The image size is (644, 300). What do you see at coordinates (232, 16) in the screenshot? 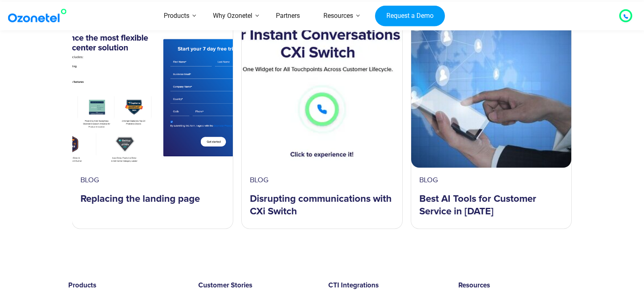
I see `a: Why Ozonetel` at bounding box center [232, 16].